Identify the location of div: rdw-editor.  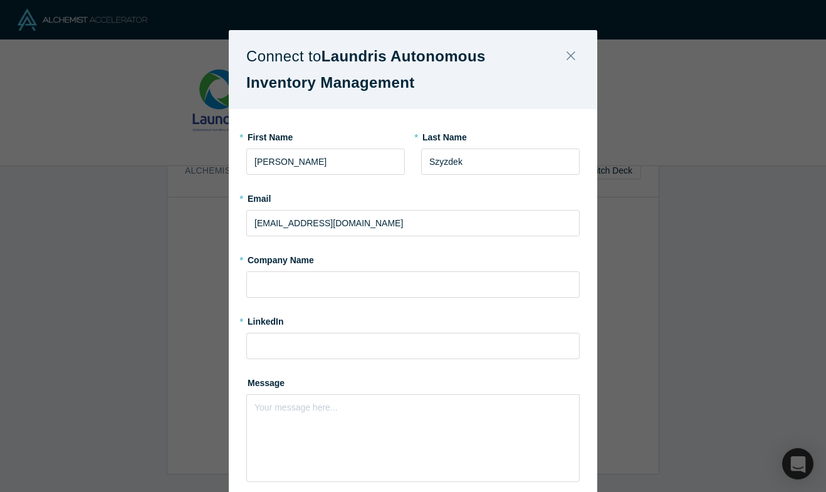
(413, 405).